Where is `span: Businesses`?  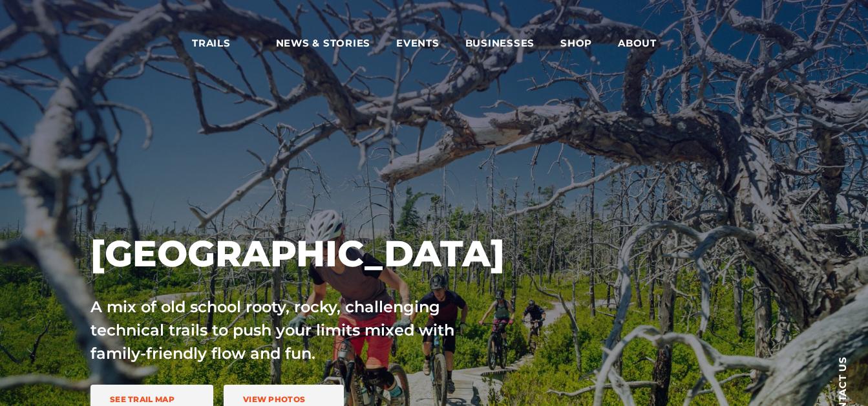
span: Businesses is located at coordinates (500, 43).